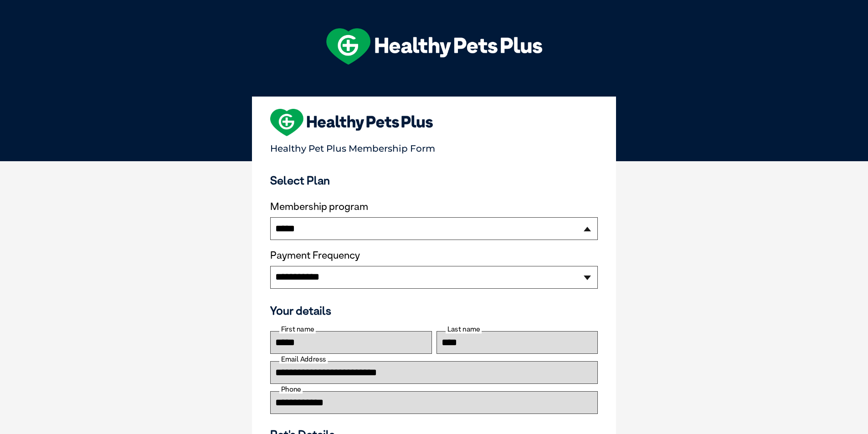  I want to click on img: heart-shape-hpp-logo-large.png, so click(351, 122).